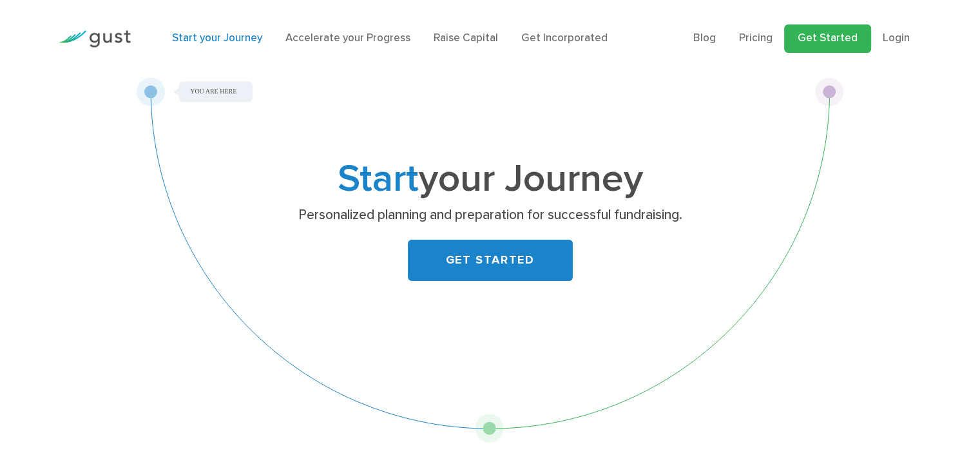  Describe the element at coordinates (756, 38) in the screenshot. I see `a: Pricing` at that location.